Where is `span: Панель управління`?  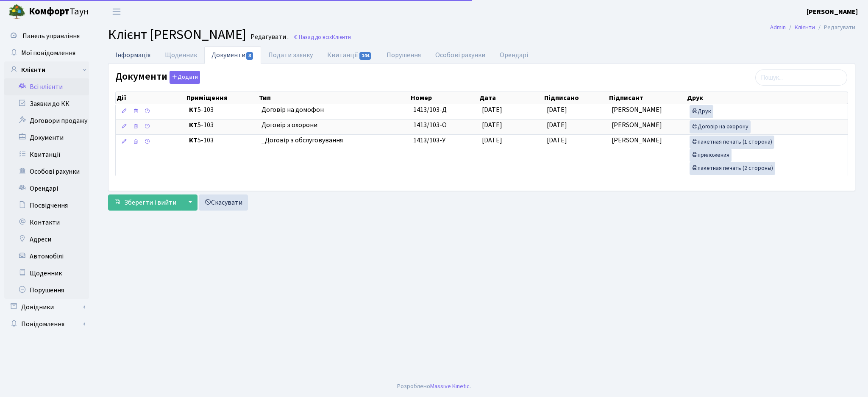
span: Панель управління is located at coordinates (51, 36).